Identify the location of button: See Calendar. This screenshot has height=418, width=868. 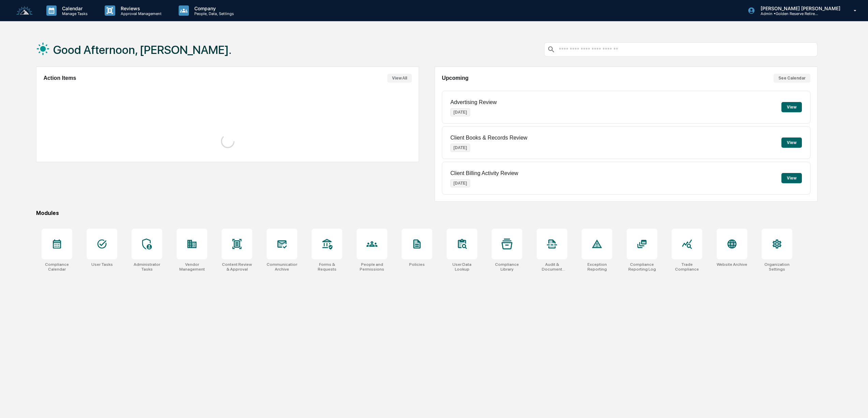
(792, 78).